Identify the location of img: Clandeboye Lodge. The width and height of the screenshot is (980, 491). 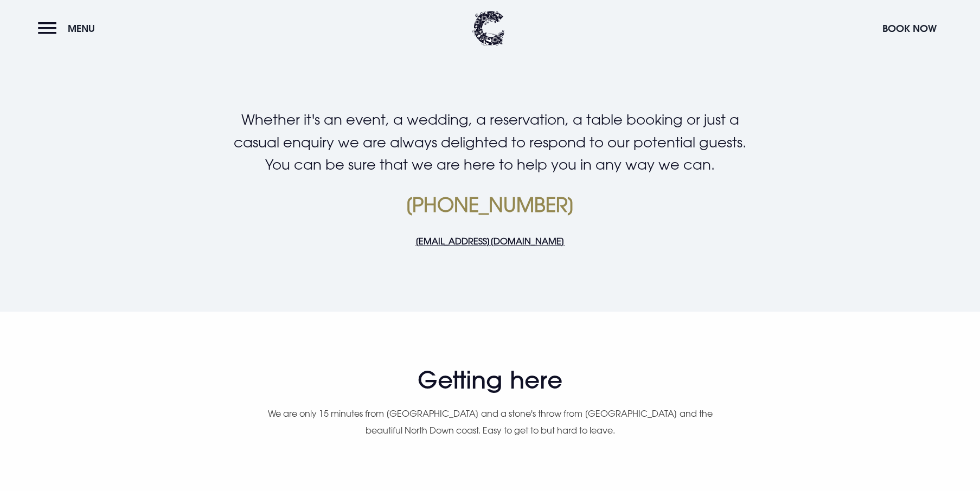
(489, 28).